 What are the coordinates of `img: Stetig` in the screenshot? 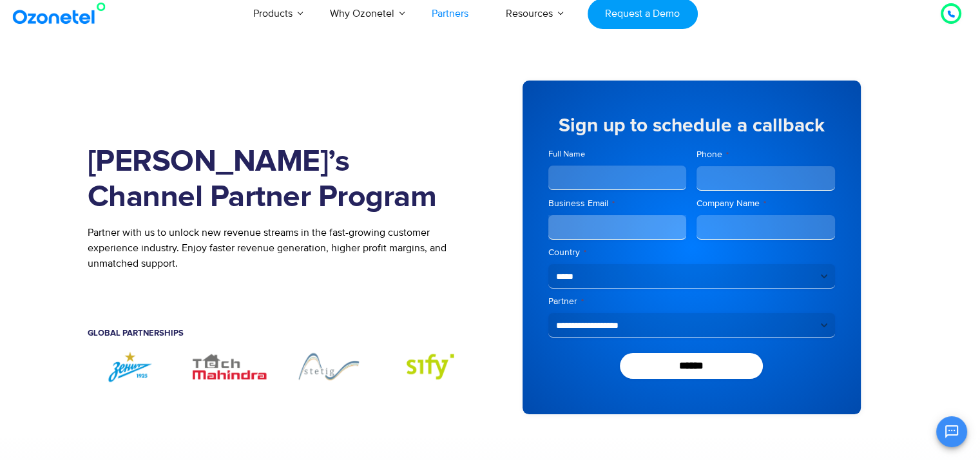 It's located at (329, 367).